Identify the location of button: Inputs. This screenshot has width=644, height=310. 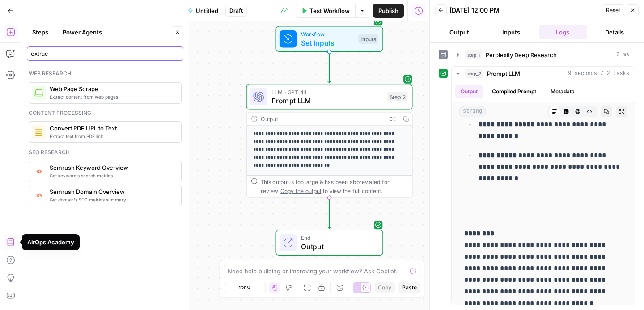
(512, 32).